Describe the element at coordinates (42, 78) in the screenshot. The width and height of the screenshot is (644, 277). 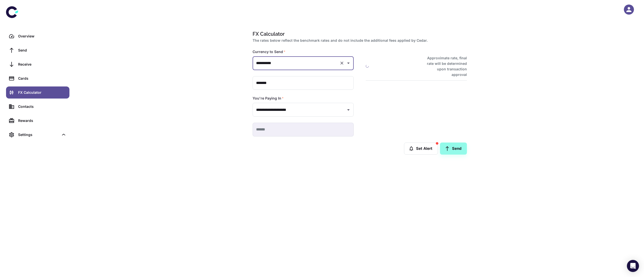
I see `div: Cards` at that location.